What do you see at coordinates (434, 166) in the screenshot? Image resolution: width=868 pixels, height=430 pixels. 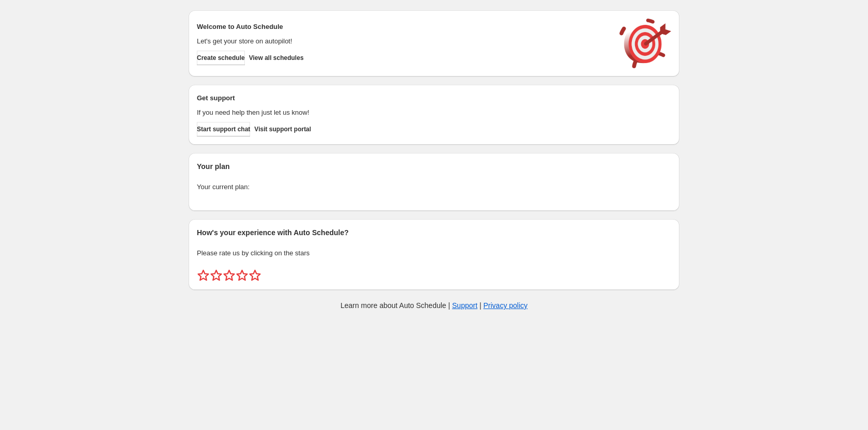 I see `h2: Your plan` at bounding box center [434, 166].